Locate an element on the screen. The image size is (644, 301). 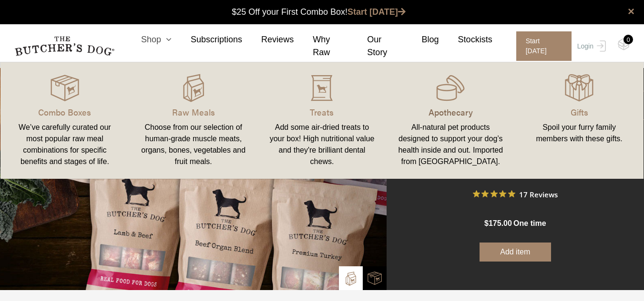
a: Our Story is located at coordinates (375, 46).